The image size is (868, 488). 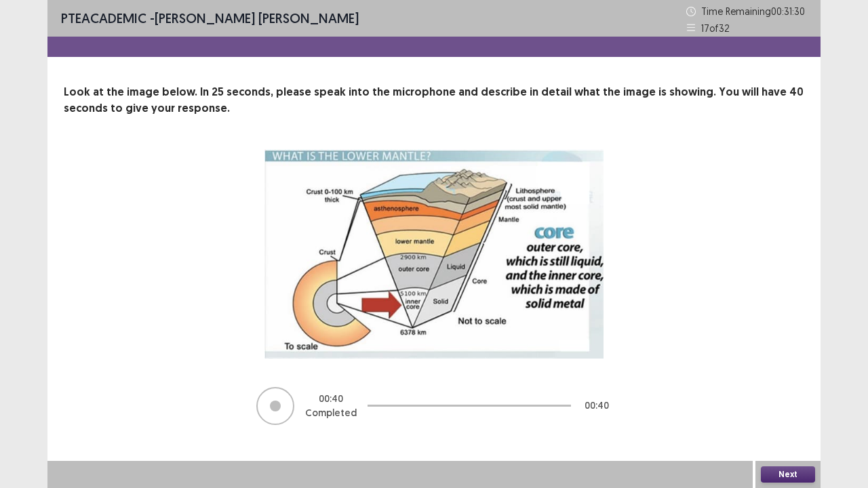 I want to click on span: PTE academic, so click(x=104, y=17).